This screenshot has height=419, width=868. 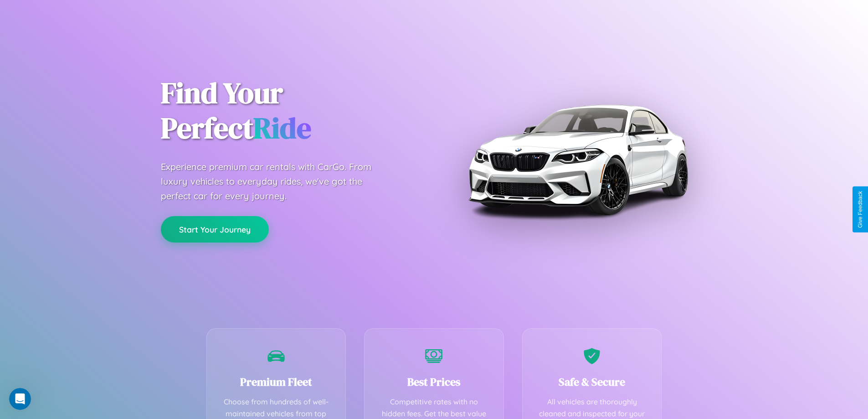 What do you see at coordinates (276, 382) in the screenshot?
I see `h3: Premium Fleet` at bounding box center [276, 382].